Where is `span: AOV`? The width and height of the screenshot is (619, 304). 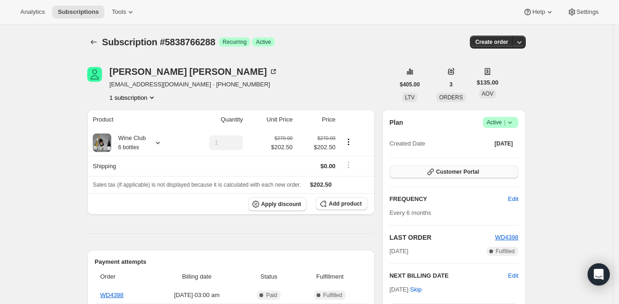 span: AOV is located at coordinates (487, 94).